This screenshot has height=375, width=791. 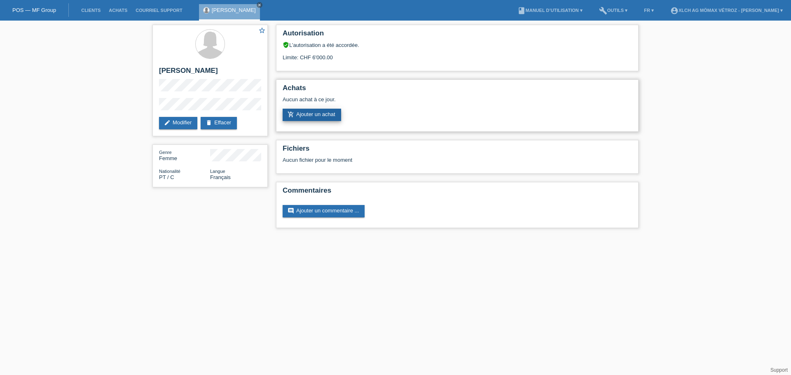 I want to click on div: Limite: CHF 6'000.00, so click(x=457, y=54).